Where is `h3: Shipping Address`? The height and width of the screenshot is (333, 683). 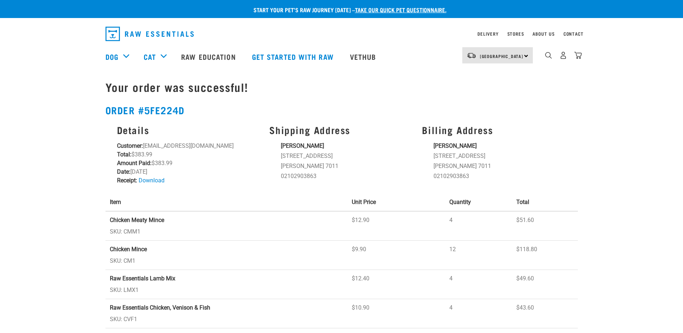 h3: Shipping Address is located at coordinates (341, 130).